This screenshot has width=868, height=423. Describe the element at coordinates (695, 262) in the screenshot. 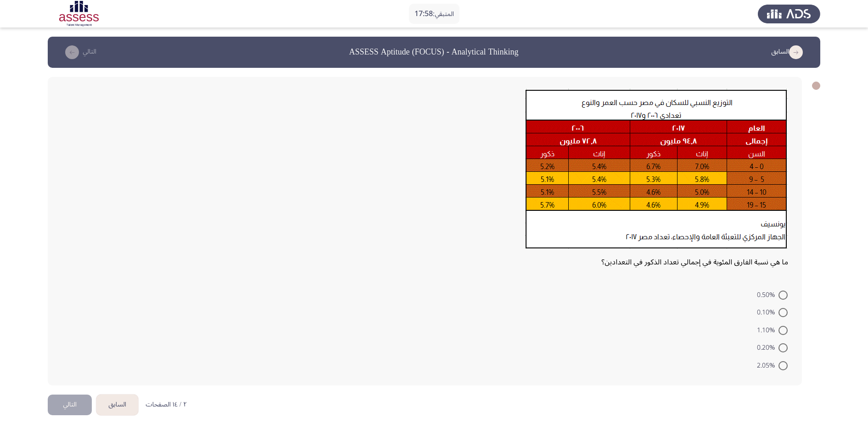

I see `span: ما هي نسبة الفارق المئوية في إجمالي تعداد الذكور في التعدادين؟` at that location.